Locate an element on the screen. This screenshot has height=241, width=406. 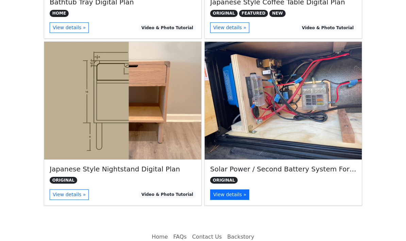
img: Japanese Style Nightstand Digital Plan - LandScape is located at coordinates (123, 101).